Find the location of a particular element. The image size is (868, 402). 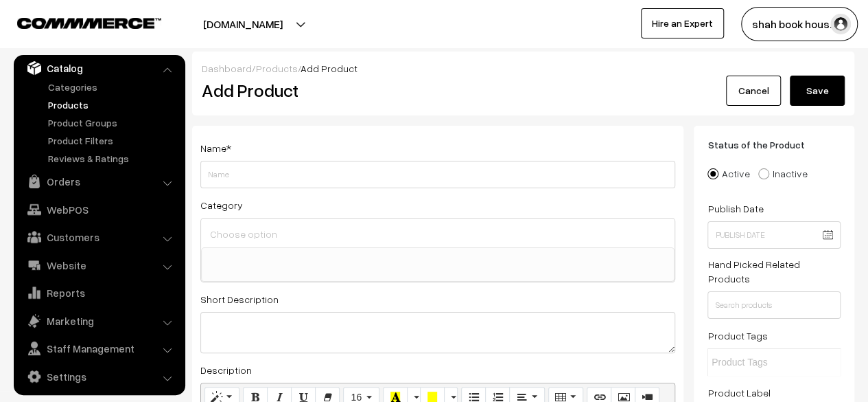

label: Short Description is located at coordinates (240, 299).